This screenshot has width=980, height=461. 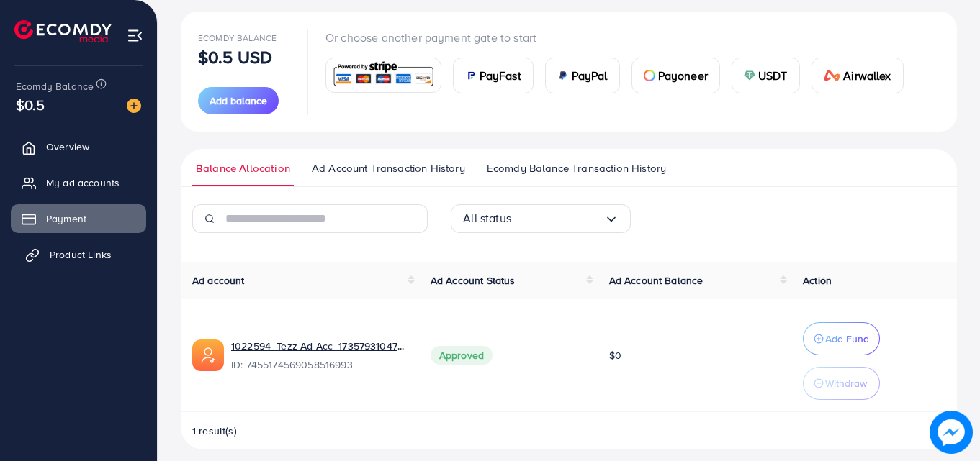 What do you see at coordinates (319, 346) in the screenshot?
I see `a: 1022594_Tezz Ad Acc_1735793104720` at bounding box center [319, 346].